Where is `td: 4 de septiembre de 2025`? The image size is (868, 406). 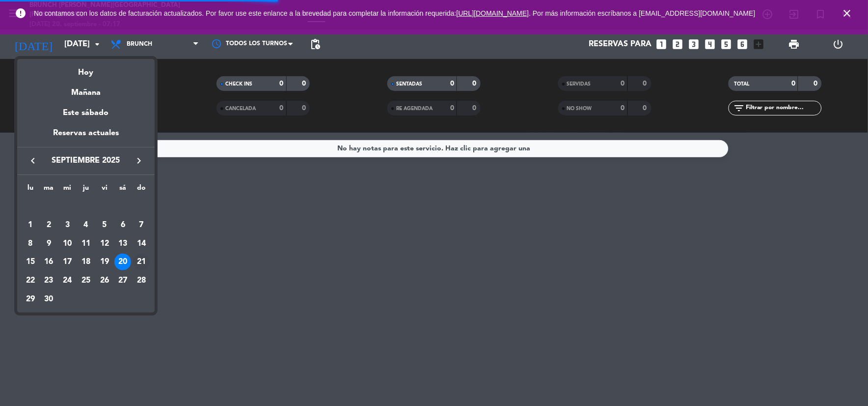
td: 4 de septiembre de 2025 is located at coordinates (86, 225).